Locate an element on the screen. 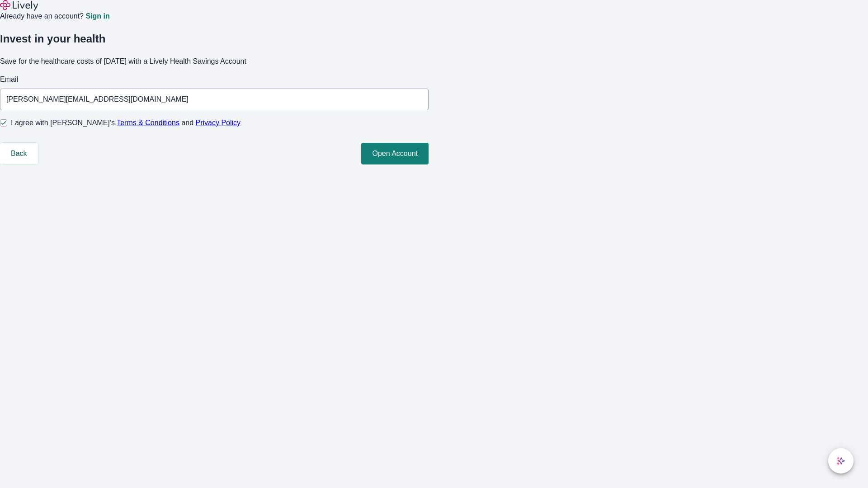  a: Sign in is located at coordinates (97, 16).